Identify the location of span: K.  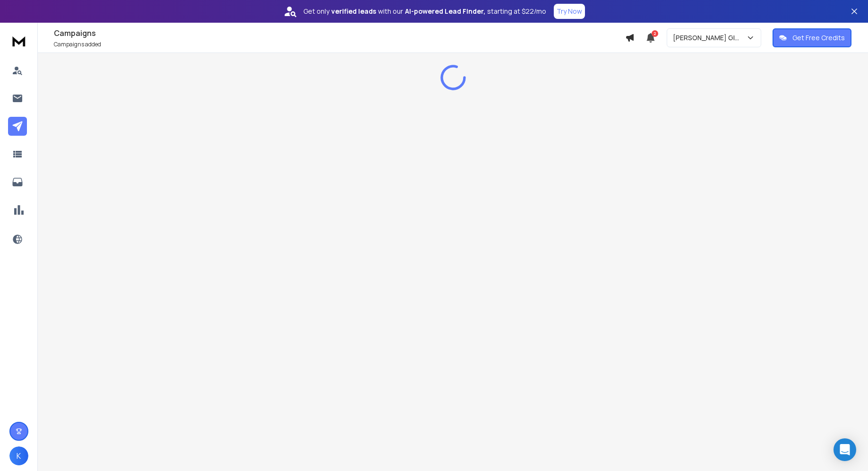
(19, 456).